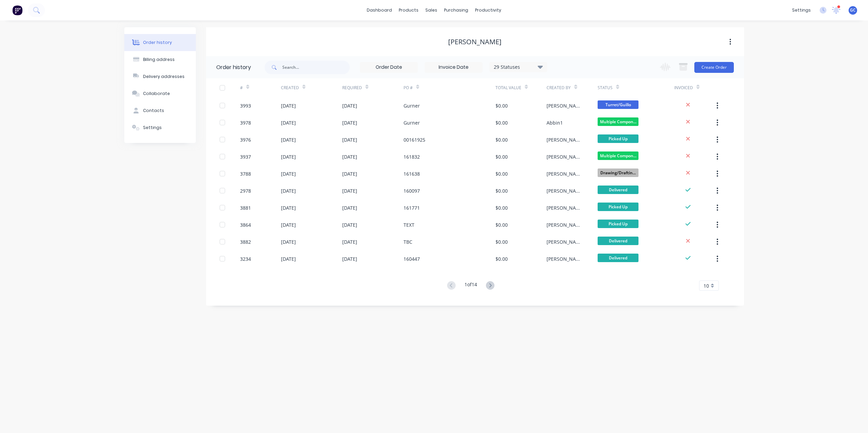 The image size is (868, 433). Describe the element at coordinates (160, 43) in the screenshot. I see `button: Order history` at that location.